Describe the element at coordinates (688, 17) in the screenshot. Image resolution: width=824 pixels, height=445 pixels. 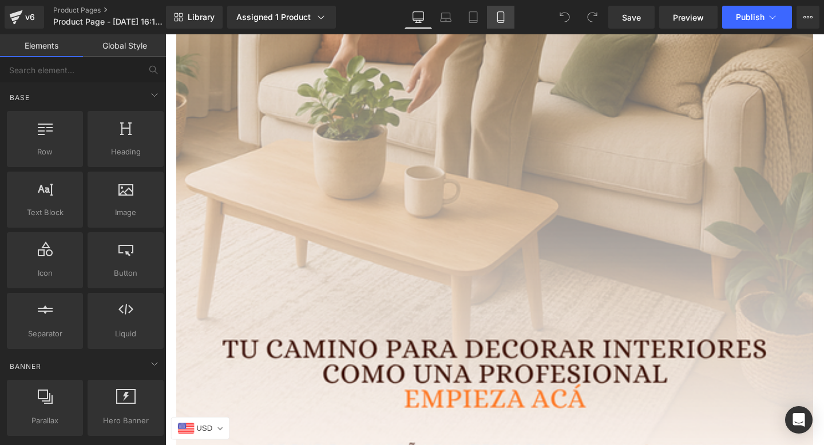
I see `span: Preview` at that location.